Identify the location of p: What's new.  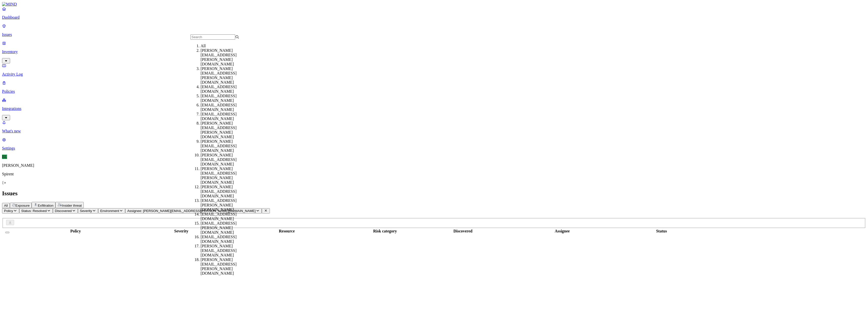
(434, 131).